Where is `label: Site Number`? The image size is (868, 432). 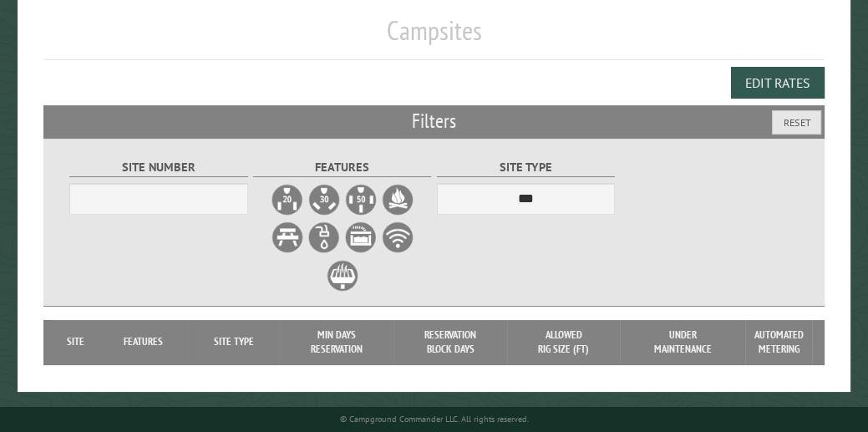
label: Site Number is located at coordinates (158, 167).